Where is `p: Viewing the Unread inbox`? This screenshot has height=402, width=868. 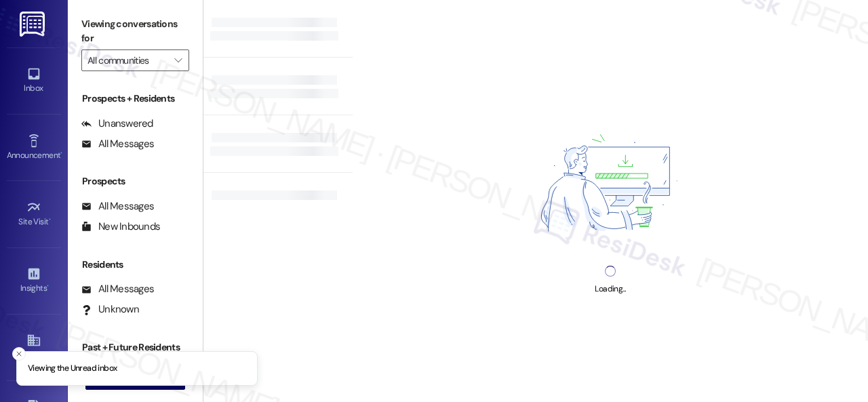 p: Viewing the Unread inbox is located at coordinates (72, 369).